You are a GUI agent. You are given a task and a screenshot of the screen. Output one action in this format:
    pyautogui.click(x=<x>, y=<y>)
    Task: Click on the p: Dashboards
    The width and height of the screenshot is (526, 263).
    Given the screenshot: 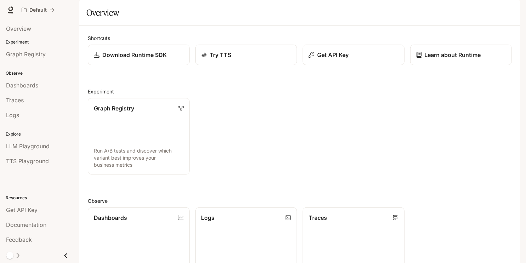 What is the action you would take?
    pyautogui.click(x=110, y=218)
    